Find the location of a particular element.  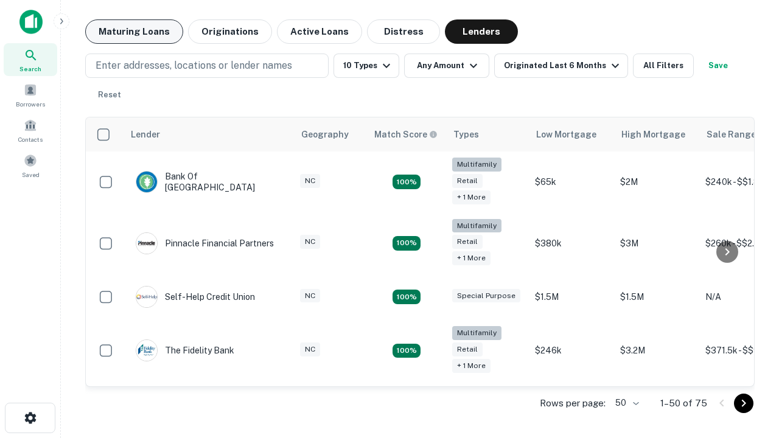

th: High Mortgage is located at coordinates (657, 135).